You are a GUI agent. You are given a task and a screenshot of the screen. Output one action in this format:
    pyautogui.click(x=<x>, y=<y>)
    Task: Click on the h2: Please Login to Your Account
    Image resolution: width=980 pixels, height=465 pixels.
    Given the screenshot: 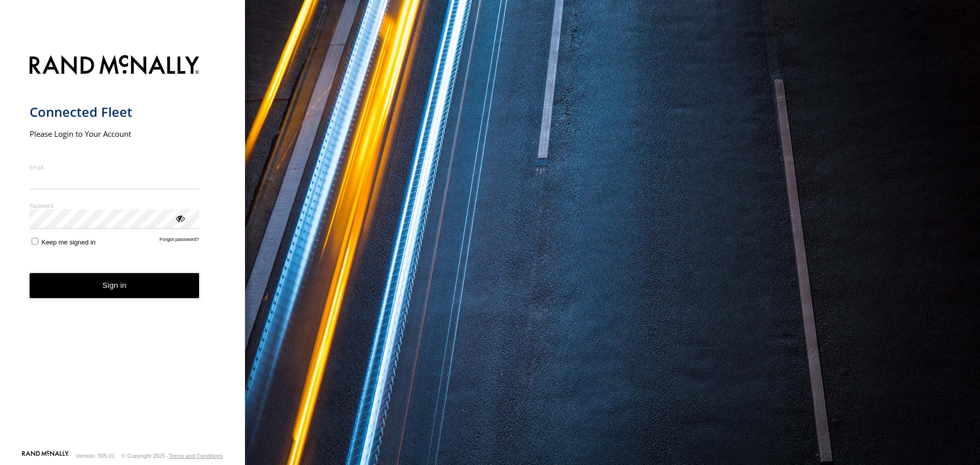 What is the action you would take?
    pyautogui.click(x=115, y=134)
    